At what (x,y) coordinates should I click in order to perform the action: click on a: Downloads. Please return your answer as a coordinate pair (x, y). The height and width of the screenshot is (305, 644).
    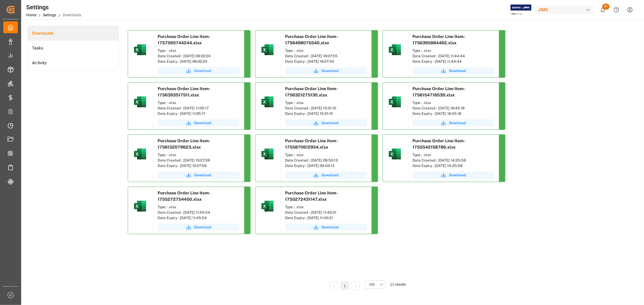
    Looking at the image, I should click on (73, 33).